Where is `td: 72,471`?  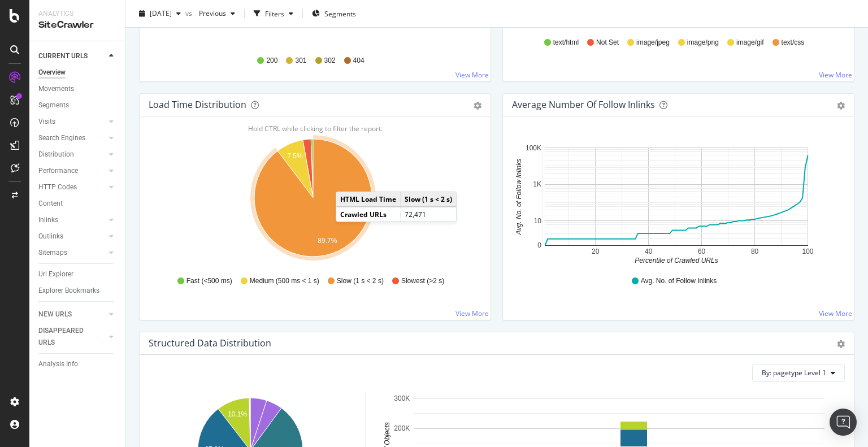 td: 72,471 is located at coordinates (429, 214).